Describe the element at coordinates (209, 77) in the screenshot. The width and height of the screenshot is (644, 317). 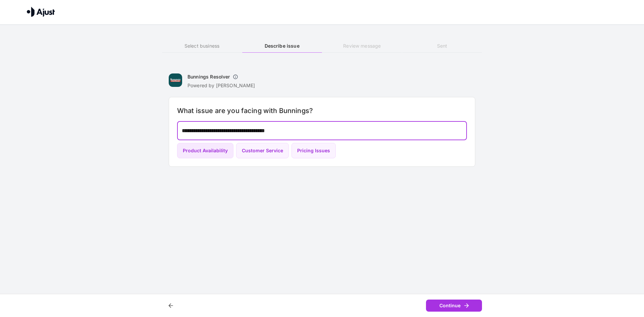
I see `h6: Bunnings Resolver` at that location.